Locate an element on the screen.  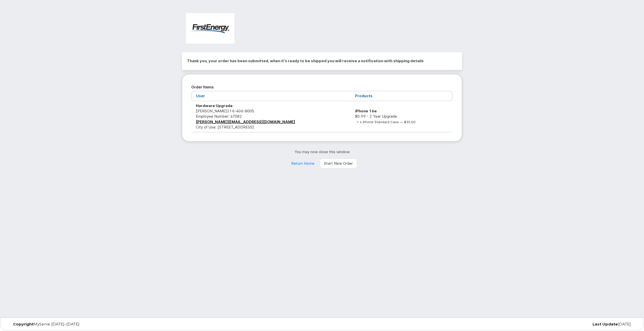
strong: Hardware Upgrade is located at coordinates (214, 105).